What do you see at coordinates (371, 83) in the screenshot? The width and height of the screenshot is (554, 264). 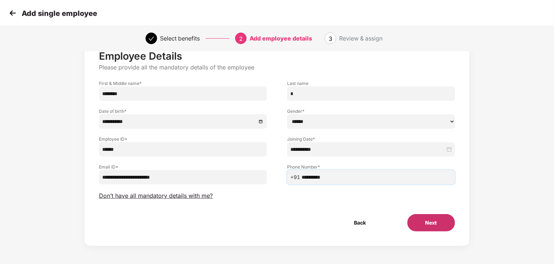 I see `label: Last name` at bounding box center [371, 83].